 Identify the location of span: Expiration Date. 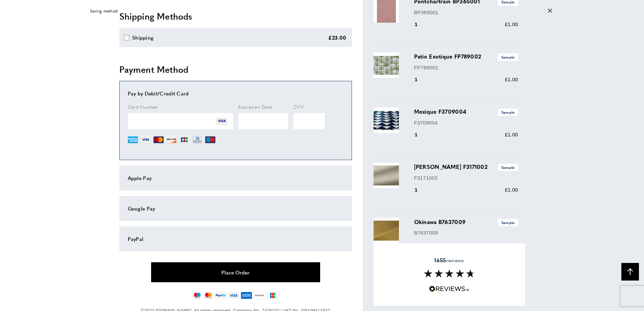
(255, 107).